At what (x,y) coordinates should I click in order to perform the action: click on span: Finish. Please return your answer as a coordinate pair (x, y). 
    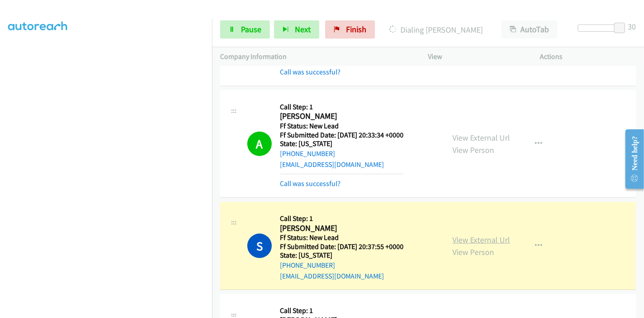
    Looking at the image, I should click on (356, 29).